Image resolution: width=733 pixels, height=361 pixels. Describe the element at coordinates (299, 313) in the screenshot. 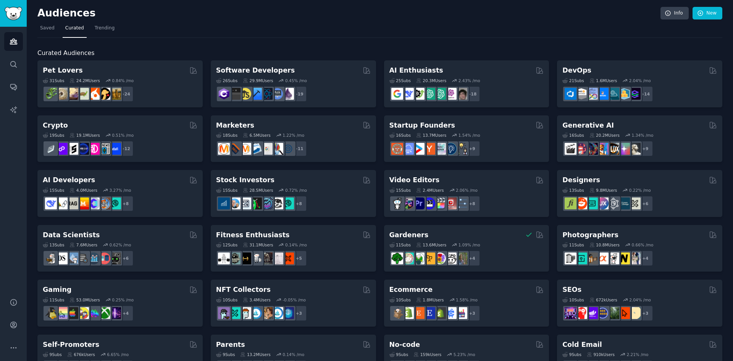

I see `div: + 3` at that location.